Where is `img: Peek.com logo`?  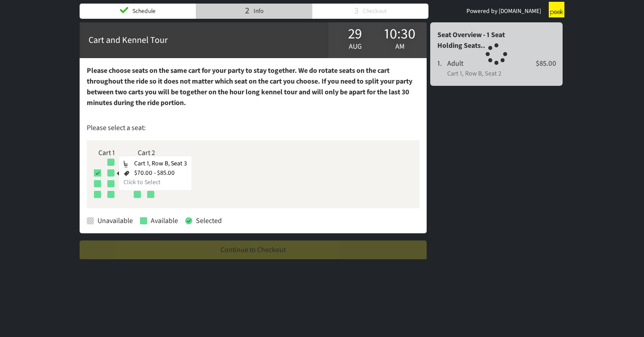
img: Peek.com logo is located at coordinates (556, 9).